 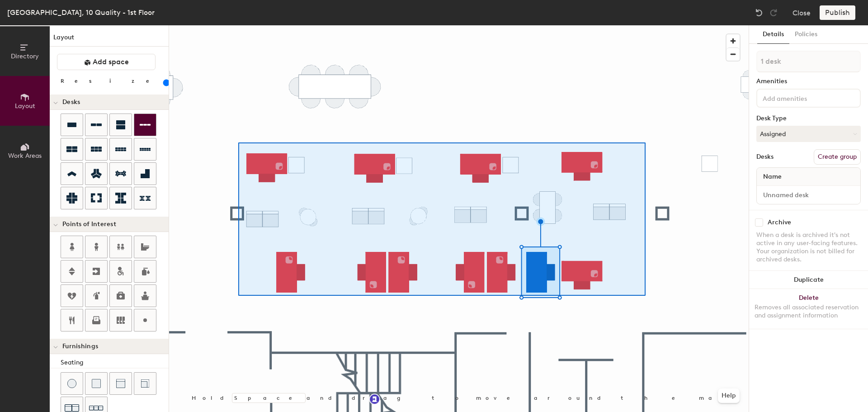 I want to click on span: Work Areas, so click(x=25, y=156).